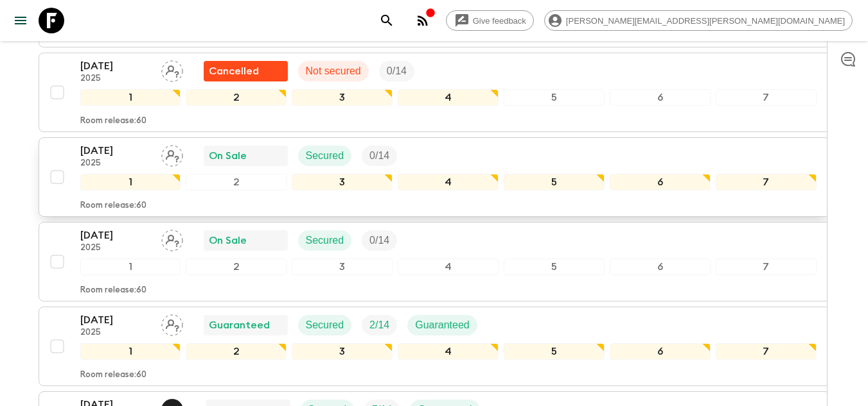  Describe the element at coordinates (20, 20) in the screenshot. I see `button: menu` at that location.